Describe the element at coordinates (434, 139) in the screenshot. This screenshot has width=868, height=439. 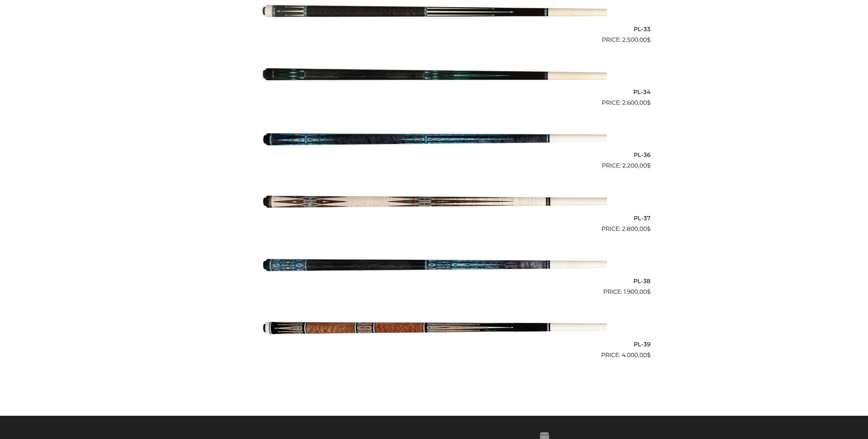
I see `img: PL-36` at that location.